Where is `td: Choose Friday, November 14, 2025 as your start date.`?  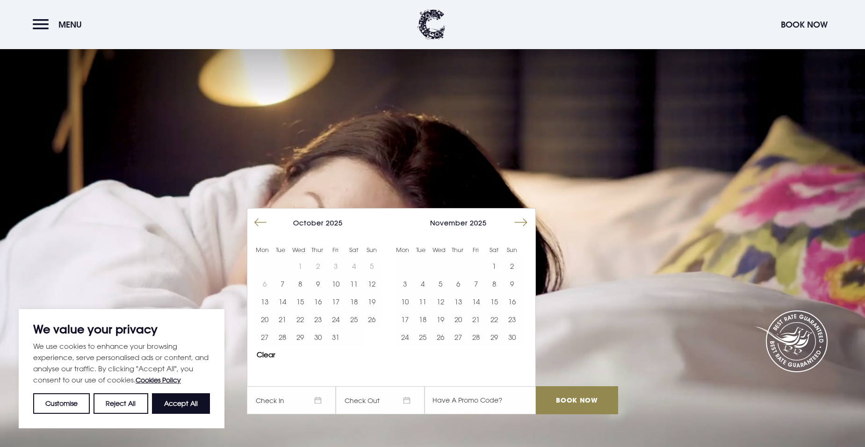 td: Choose Friday, November 14, 2025 as your start date. is located at coordinates (476, 302).